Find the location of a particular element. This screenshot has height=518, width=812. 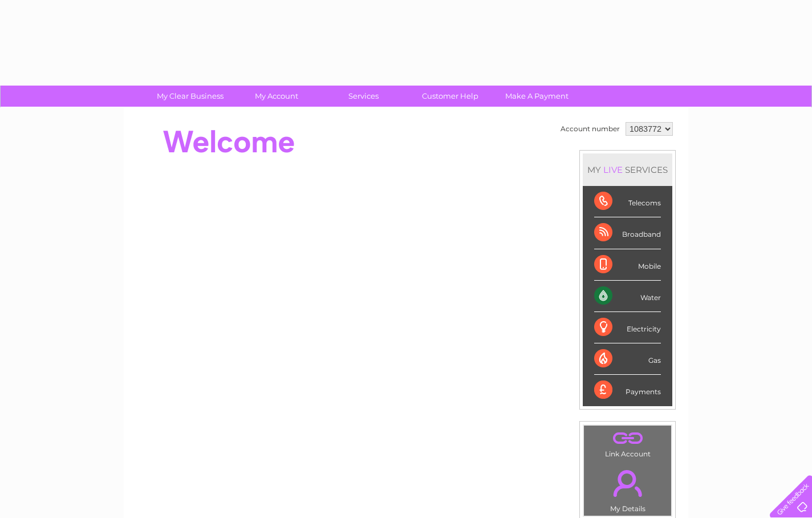

a: My Account is located at coordinates (277, 96).